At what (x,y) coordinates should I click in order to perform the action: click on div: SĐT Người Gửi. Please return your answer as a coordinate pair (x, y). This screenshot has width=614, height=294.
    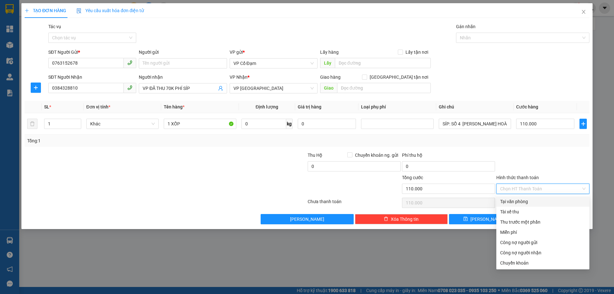
    Looking at the image, I should click on (92, 52).